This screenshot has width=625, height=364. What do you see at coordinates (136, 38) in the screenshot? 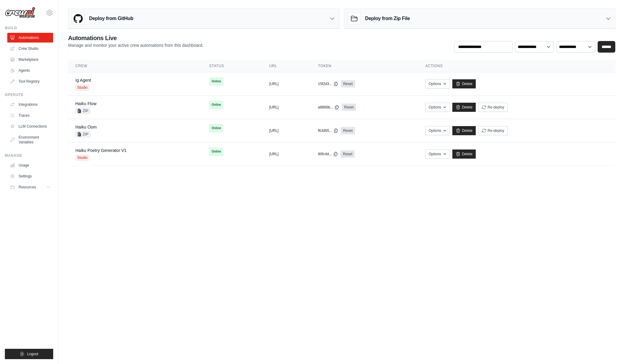
I see `h2: Automations Live` at bounding box center [136, 38].